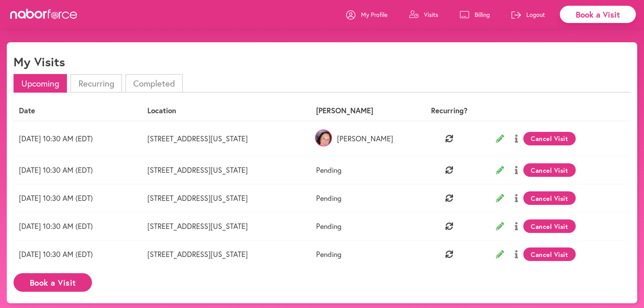  I want to click on li: Completed, so click(154, 83).